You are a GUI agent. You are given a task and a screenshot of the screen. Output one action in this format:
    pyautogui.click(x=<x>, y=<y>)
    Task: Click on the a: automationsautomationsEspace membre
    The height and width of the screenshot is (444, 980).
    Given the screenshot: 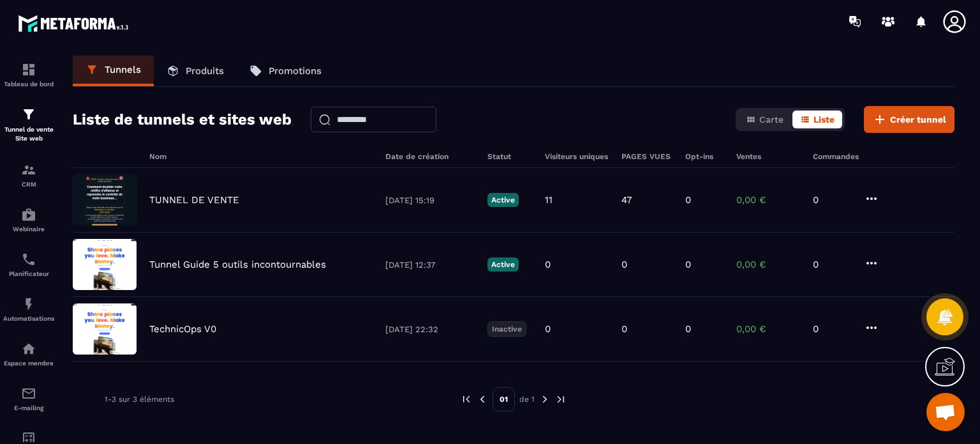 What is the action you would take?
    pyautogui.click(x=29, y=354)
    